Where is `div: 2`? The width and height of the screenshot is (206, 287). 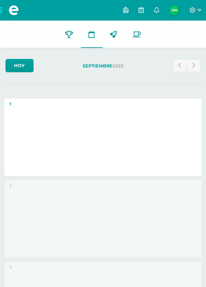 div: 2 is located at coordinates (10, 185).